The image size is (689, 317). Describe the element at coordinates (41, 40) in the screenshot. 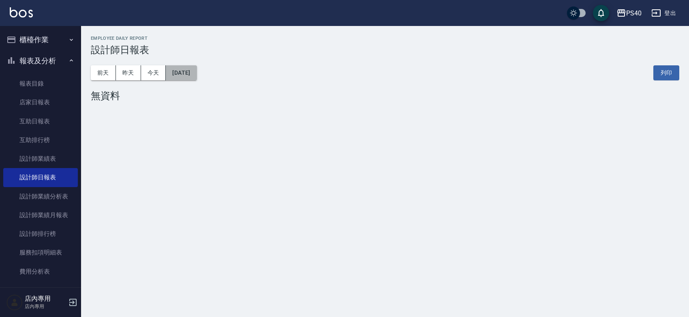

I see `button: 櫃檯作業` at that location.